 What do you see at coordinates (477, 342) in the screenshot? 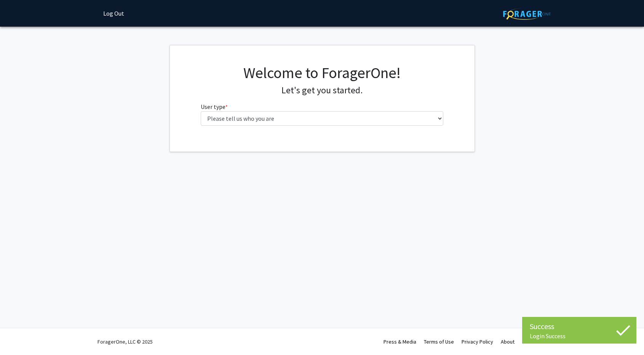
I see `a: Privacy Policy` at bounding box center [477, 342].